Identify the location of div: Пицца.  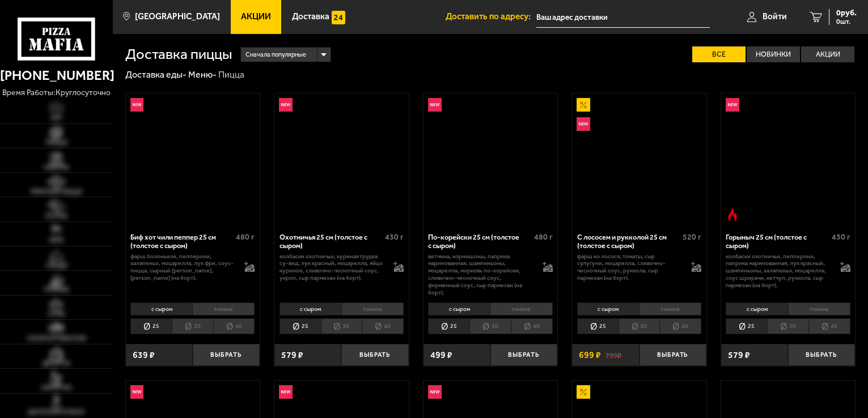
(232, 75).